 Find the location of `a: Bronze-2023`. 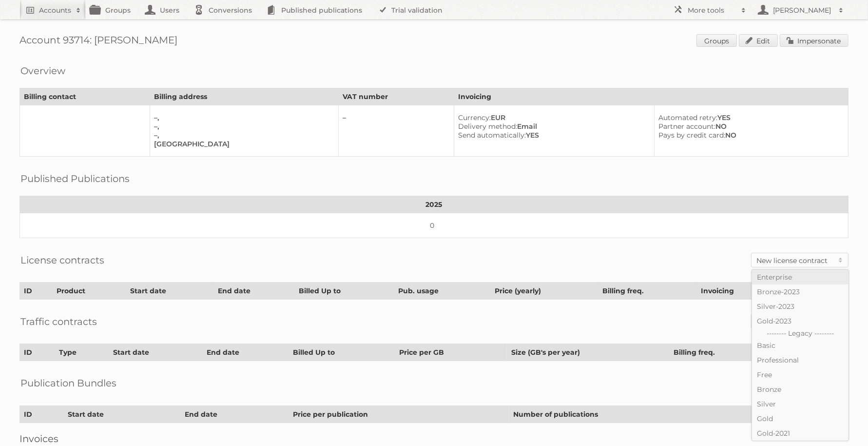

a: Bronze-2023 is located at coordinates (800, 292).